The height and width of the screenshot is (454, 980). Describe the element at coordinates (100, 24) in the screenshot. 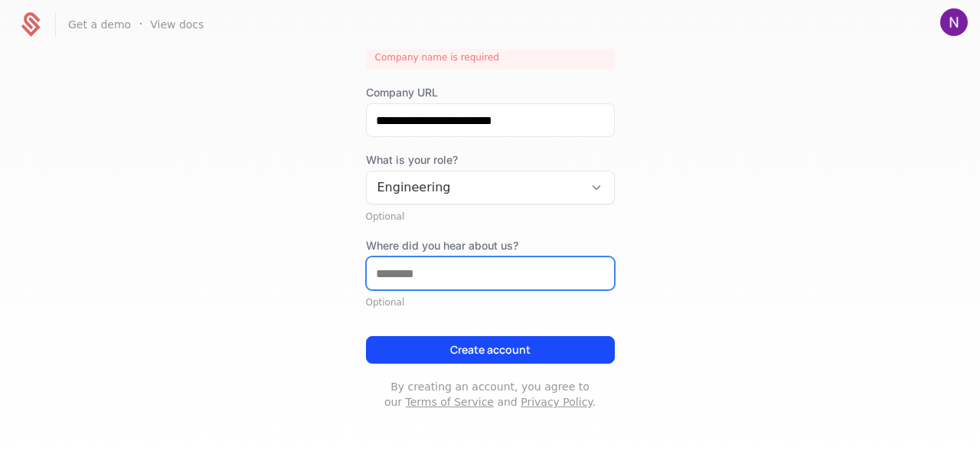

I see `a: Get a demo` at that location.